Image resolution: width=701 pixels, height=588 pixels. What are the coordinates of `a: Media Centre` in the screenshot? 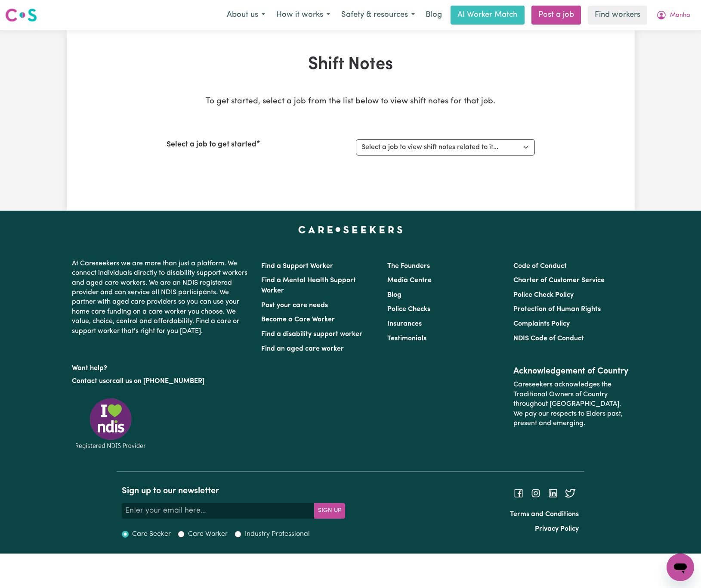 It's located at (409, 281).